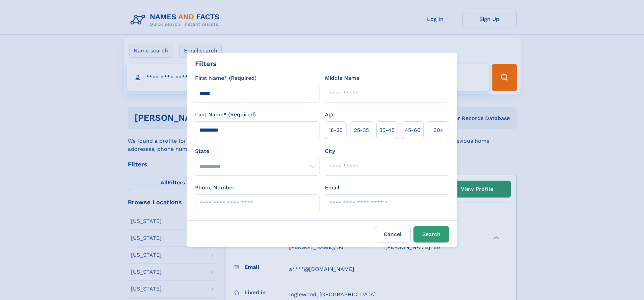 The height and width of the screenshot is (300, 644). I want to click on span: 45‑60, so click(413, 130).